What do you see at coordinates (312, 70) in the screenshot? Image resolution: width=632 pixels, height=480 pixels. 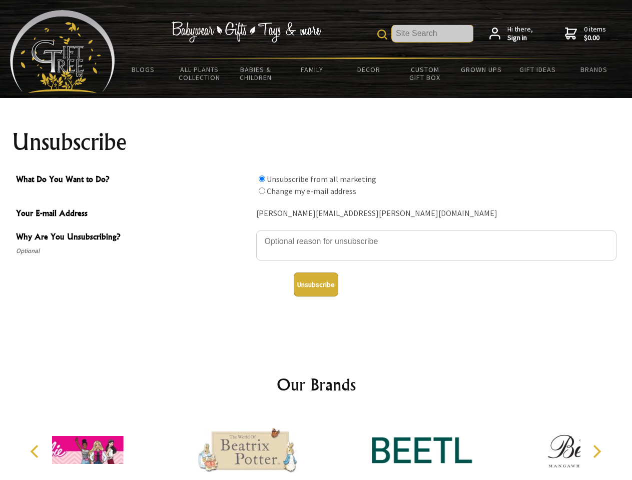 I see `a: Family` at bounding box center [312, 70].